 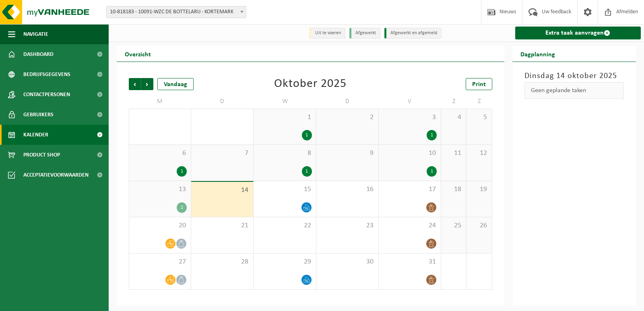 What do you see at coordinates (160, 226) in the screenshot?
I see `span: 20` at bounding box center [160, 226].